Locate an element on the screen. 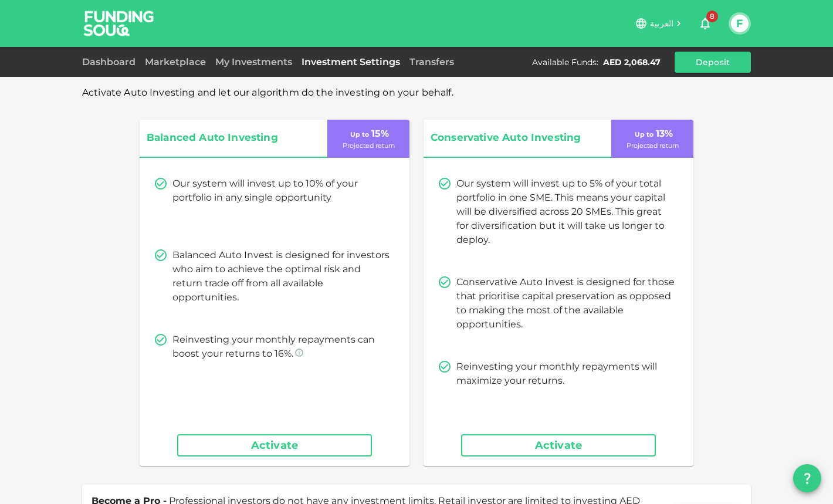  span: Conservative Auto Investing is located at coordinates (510, 138).